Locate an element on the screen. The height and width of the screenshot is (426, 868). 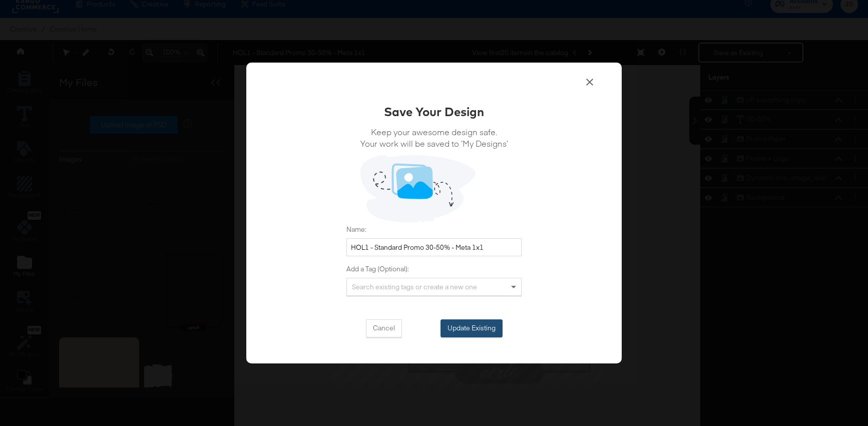
label: Add a Tag (Optional): is located at coordinates (434, 269).